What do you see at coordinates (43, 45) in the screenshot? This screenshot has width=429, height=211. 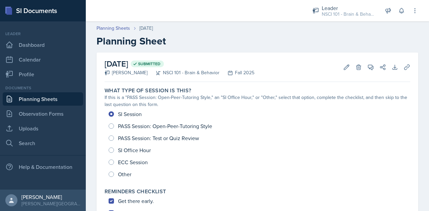 I see `a: Dashboard` at bounding box center [43, 45].